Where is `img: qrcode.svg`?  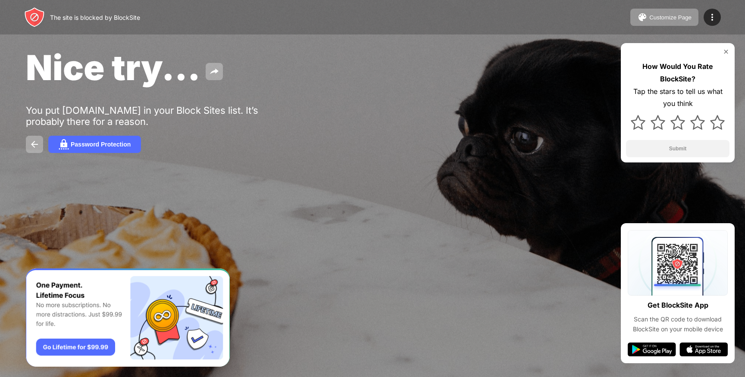
img: qrcode.svg is located at coordinates (678, 263).